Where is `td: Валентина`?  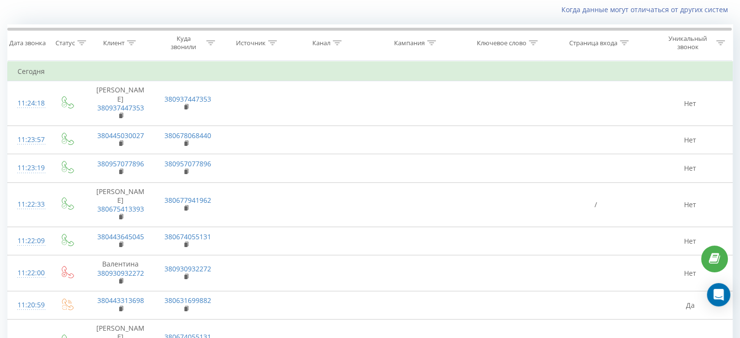 td: Валентина is located at coordinates (120, 273).